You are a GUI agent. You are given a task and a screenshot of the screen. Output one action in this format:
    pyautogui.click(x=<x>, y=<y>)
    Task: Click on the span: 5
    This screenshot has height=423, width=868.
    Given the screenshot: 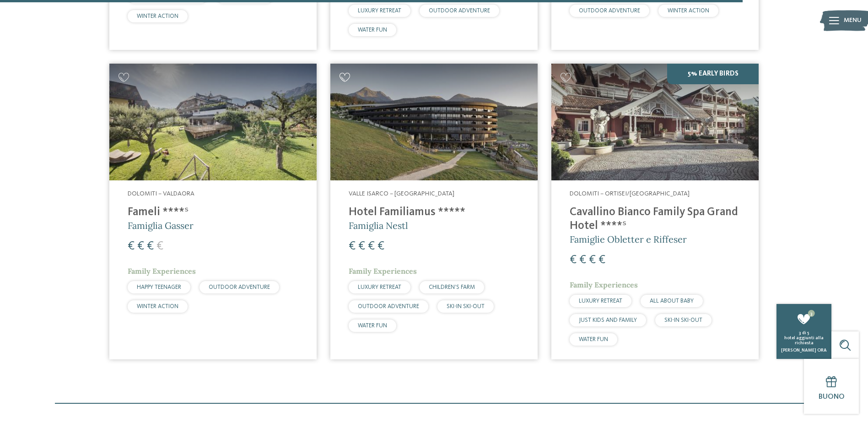 What is the action you would take?
    pyautogui.click(x=808, y=333)
    